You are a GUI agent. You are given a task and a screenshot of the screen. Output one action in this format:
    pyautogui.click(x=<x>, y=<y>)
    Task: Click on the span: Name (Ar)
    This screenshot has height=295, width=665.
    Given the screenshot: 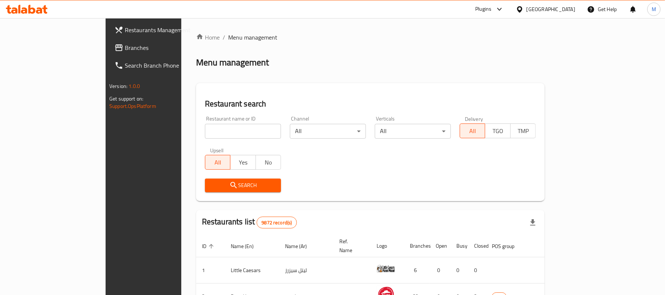 What is the action you would take?
    pyautogui.click(x=300, y=246)
    